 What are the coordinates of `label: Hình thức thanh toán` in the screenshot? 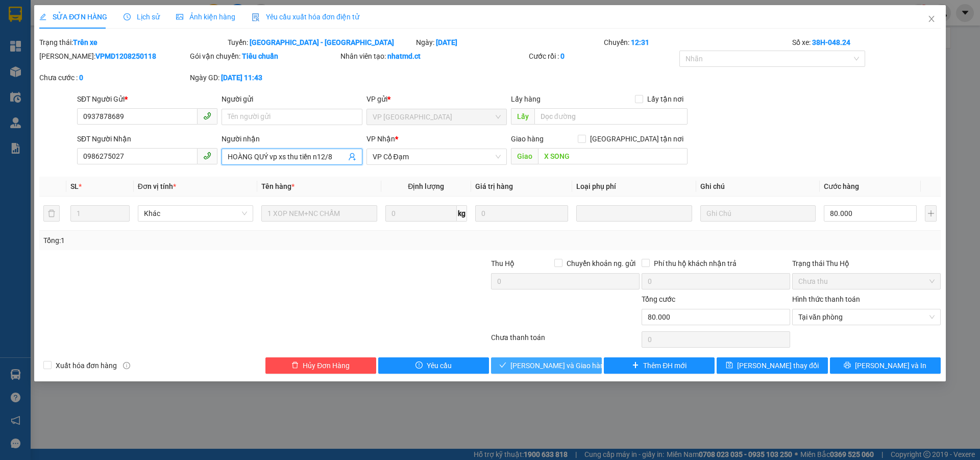 It's located at (825, 299).